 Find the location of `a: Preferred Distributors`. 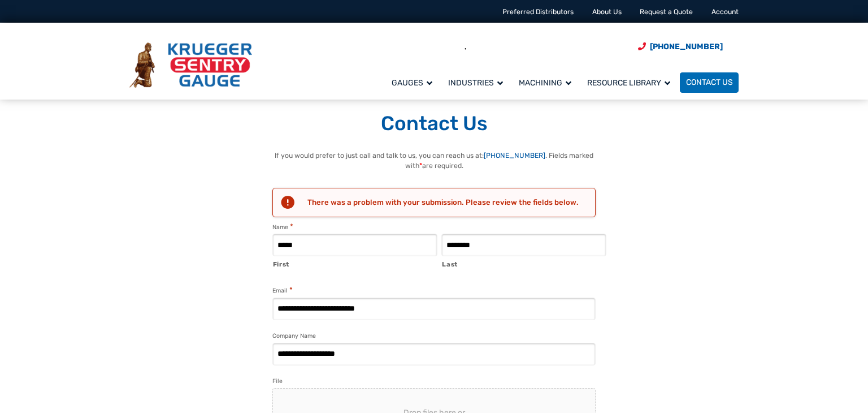

a: Preferred Distributors is located at coordinates (538, 12).